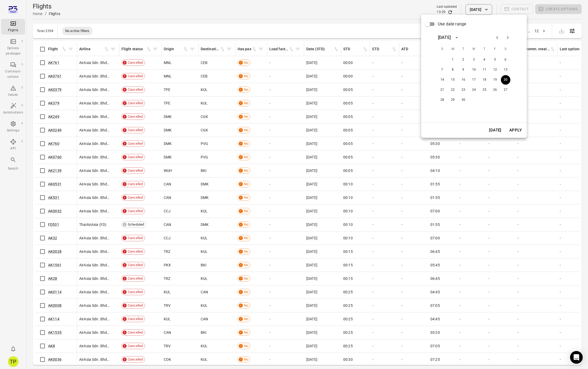 This screenshot has height=369, width=588. What do you see at coordinates (457, 37) in the screenshot?
I see `button: calendar view is open, switch to year view` at bounding box center [457, 37].